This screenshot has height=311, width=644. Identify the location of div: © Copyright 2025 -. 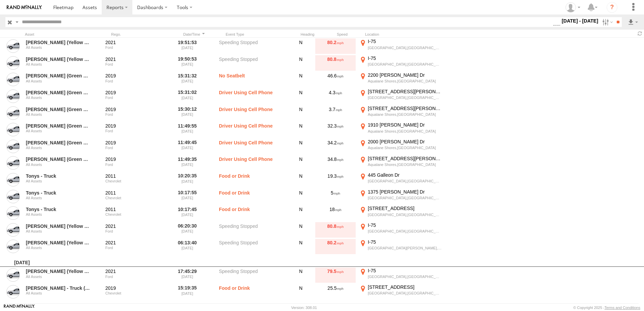
(606, 308).